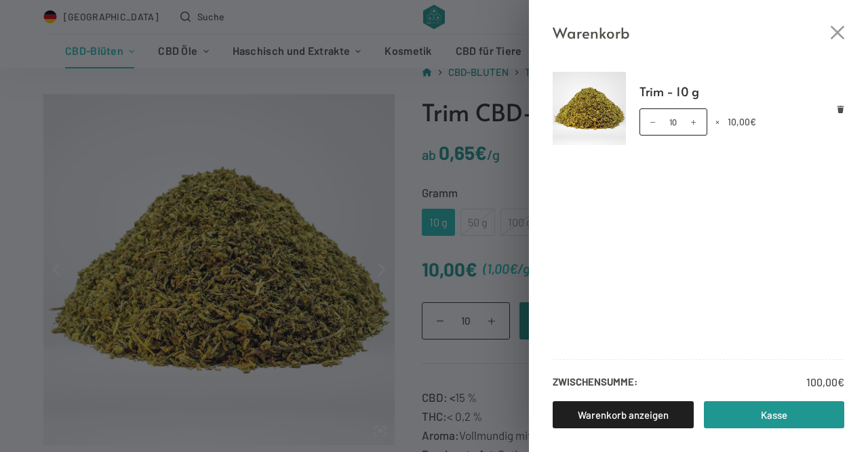 This screenshot has width=868, height=452. I want to click on bdi: 100,00, so click(825, 381).